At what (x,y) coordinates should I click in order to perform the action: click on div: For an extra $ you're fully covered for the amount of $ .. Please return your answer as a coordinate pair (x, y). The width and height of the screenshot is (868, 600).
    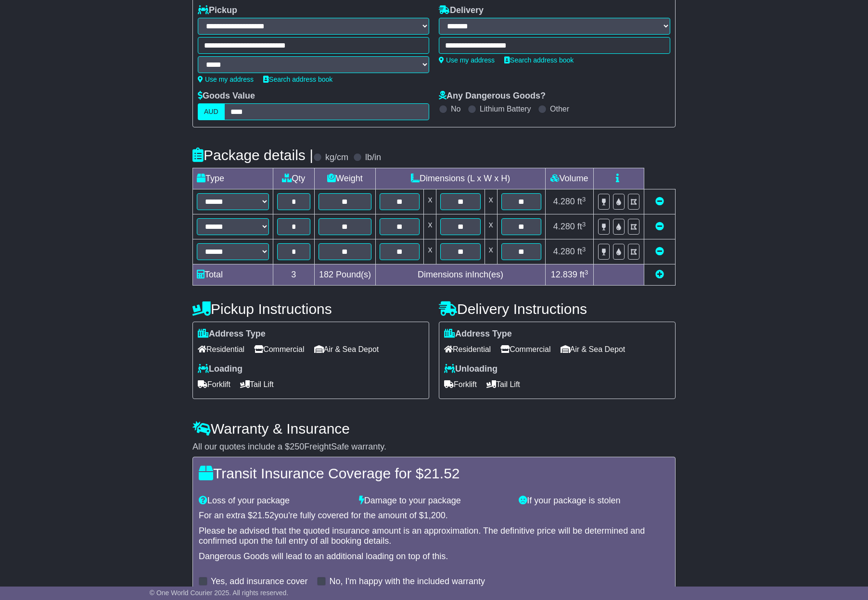
    Looking at the image, I should click on (434, 516).